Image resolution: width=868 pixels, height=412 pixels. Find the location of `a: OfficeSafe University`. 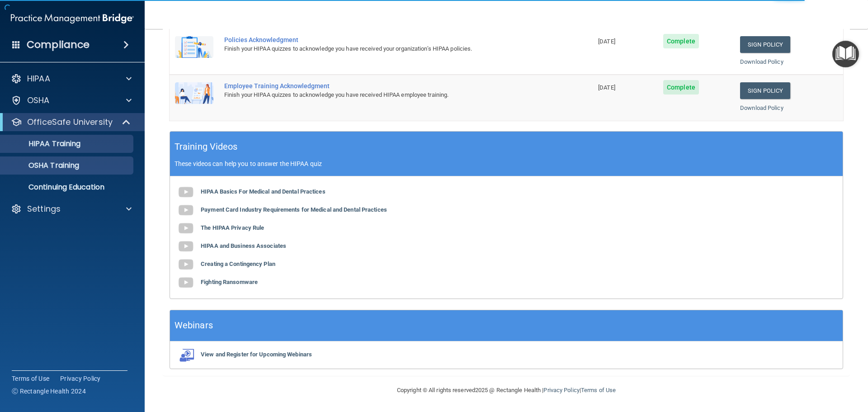

a: OfficeSafe University is located at coordinates (71, 122).